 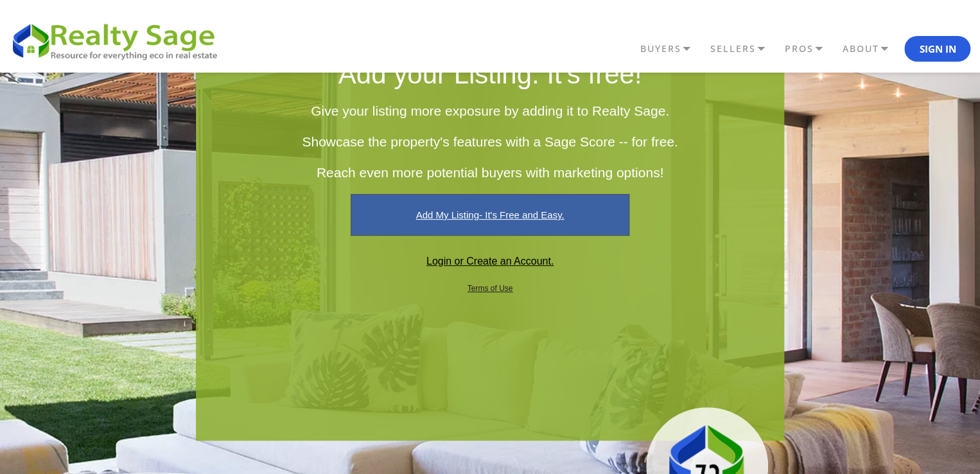 I want to click on img: tab_keywords_by_traffic_grey.svg, so click(x=133, y=79).